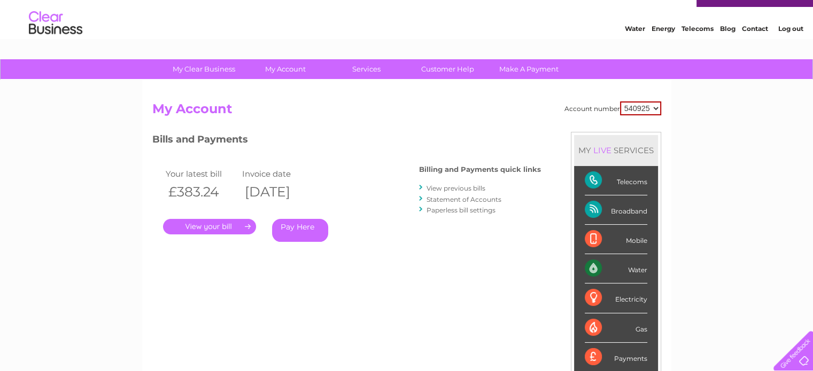 This screenshot has height=371, width=813. What do you see at coordinates (727, 49) in the screenshot?
I see `a: Blog` at bounding box center [727, 49].